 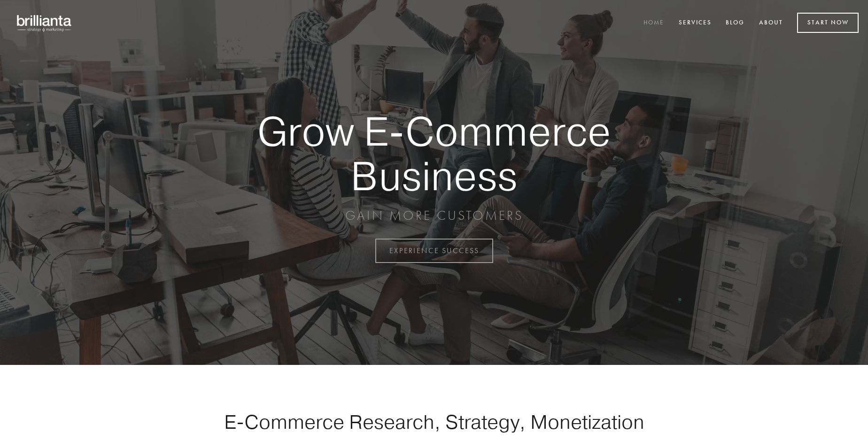 I want to click on a: Start Now, so click(x=828, y=22).